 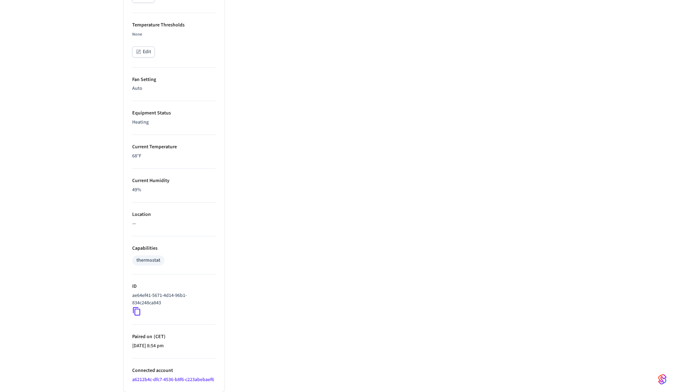 I want to click on p: ID, so click(x=174, y=286).